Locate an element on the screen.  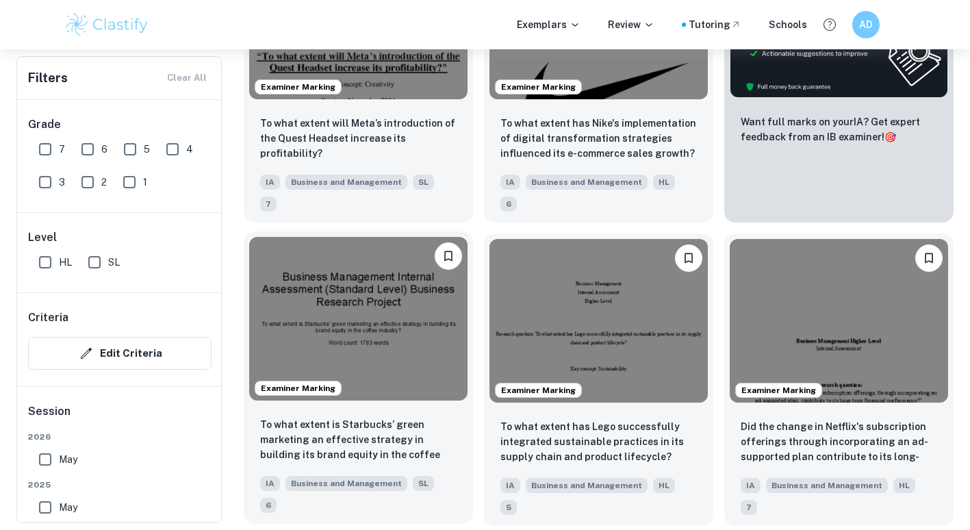
a: Examiner MarkingBookmarkTo what extent has Lego successfully integrated sustainable practices in ... is located at coordinates (598, 379).